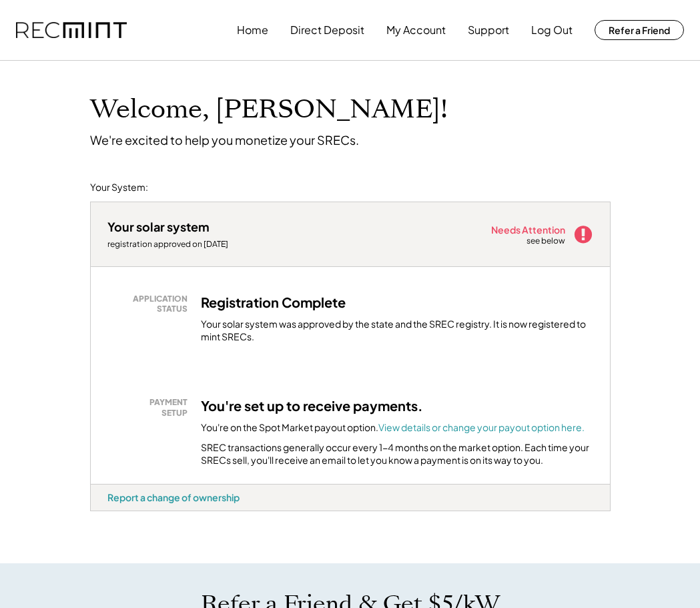  What do you see at coordinates (173, 497) in the screenshot?
I see `div: Report a change of ownership` at bounding box center [173, 497].